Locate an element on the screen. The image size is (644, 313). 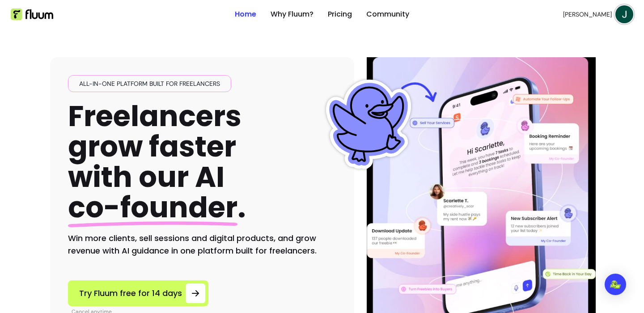
img: Fluum Duck sticker is located at coordinates (368, 124).